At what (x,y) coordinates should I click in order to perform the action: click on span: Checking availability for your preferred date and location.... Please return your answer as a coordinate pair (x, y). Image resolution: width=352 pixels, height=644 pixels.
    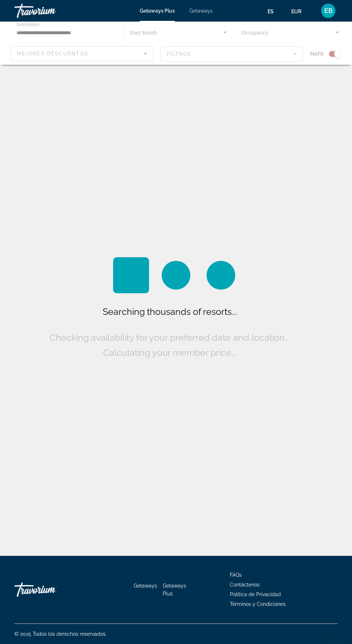
    Looking at the image, I should click on (170, 337).